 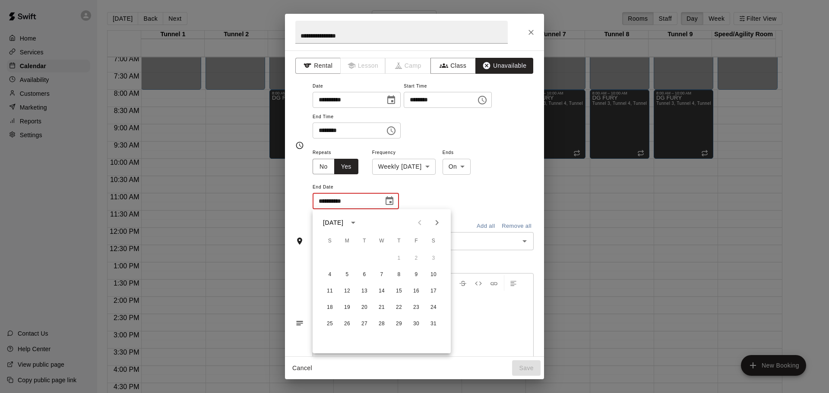 I want to click on span: Sunday, so click(x=330, y=241).